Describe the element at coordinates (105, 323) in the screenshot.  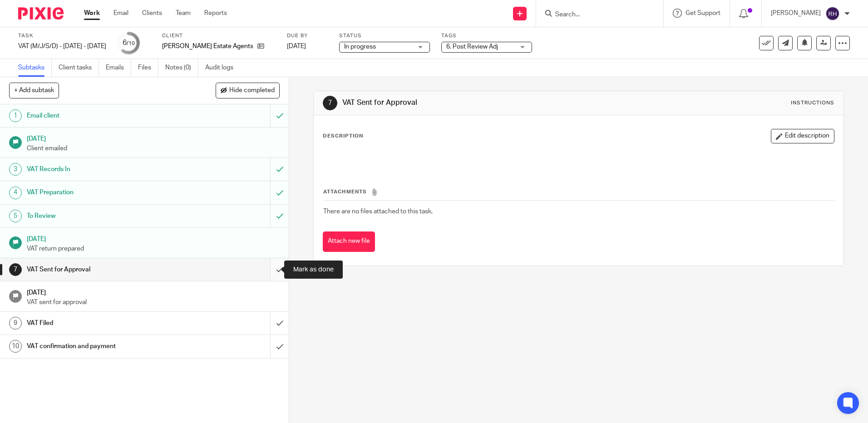
I see `h1: VAT Filed` at that location.